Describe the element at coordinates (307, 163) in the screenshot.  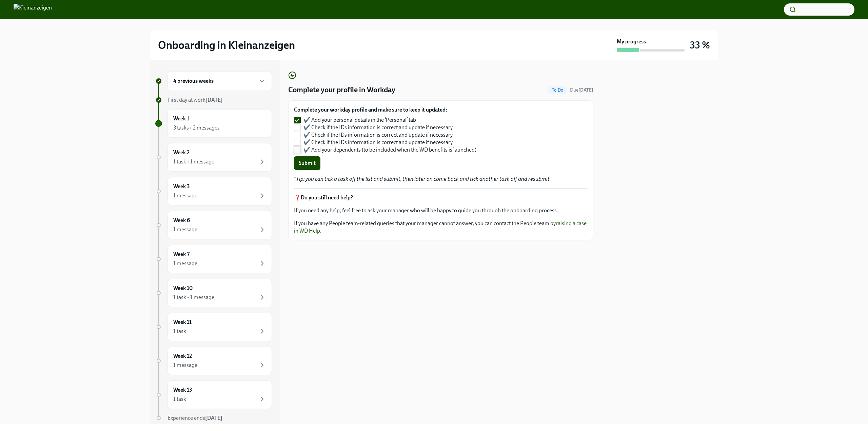
I see `span: Submit` at that location.